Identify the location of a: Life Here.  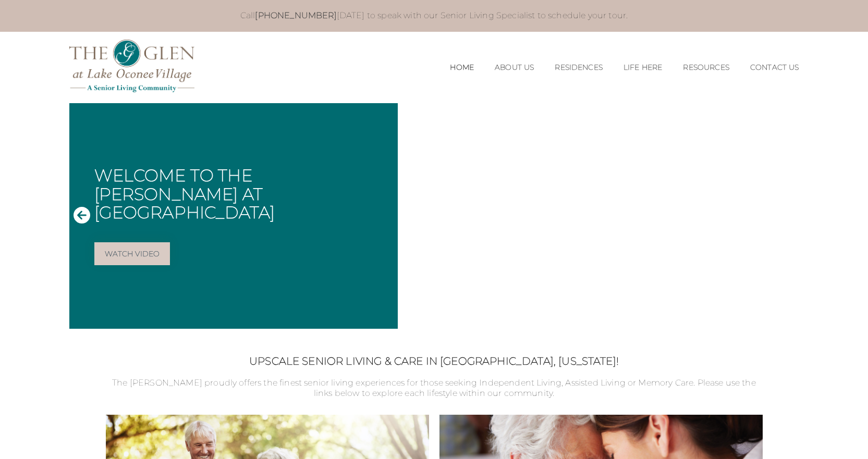
(643, 67).